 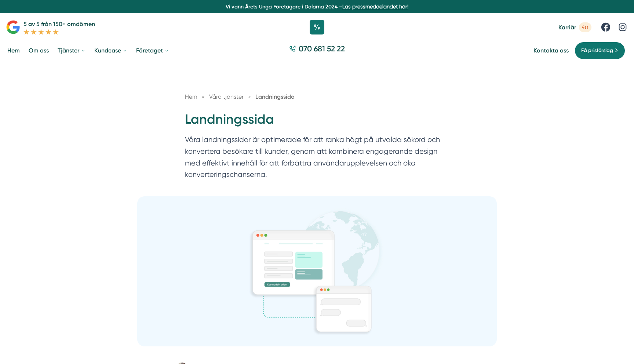 What do you see at coordinates (274, 96) in the screenshot?
I see `span: Landningssida` at bounding box center [274, 96].